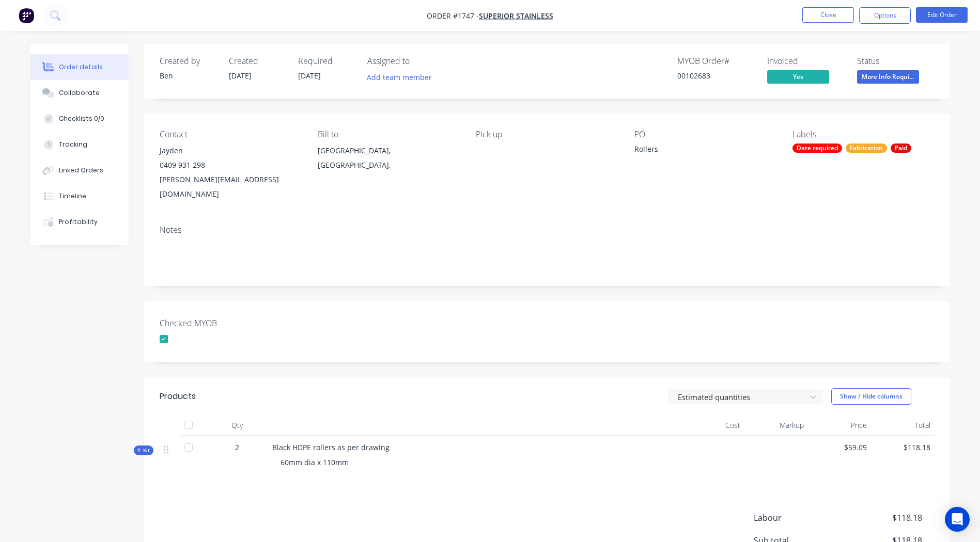  I want to click on button: Tracking, so click(80, 144).